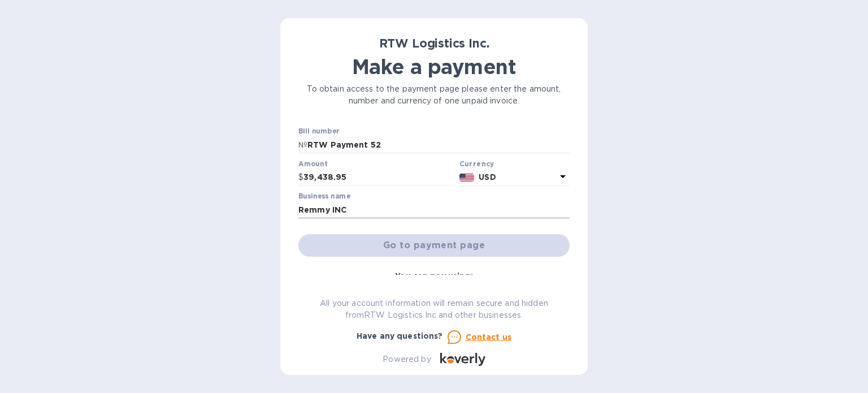  I want to click on b: You can pay using:, so click(434, 276).